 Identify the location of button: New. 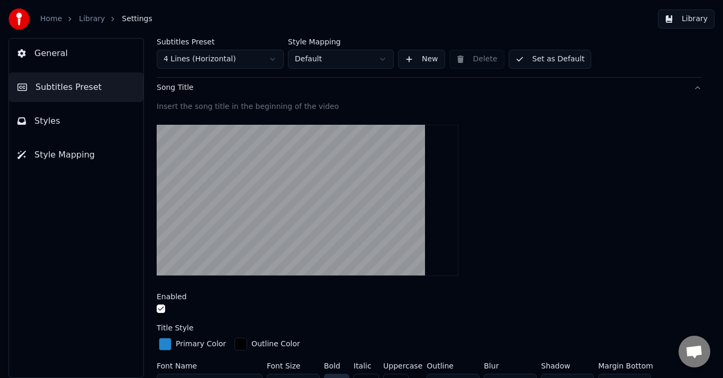
(421, 59).